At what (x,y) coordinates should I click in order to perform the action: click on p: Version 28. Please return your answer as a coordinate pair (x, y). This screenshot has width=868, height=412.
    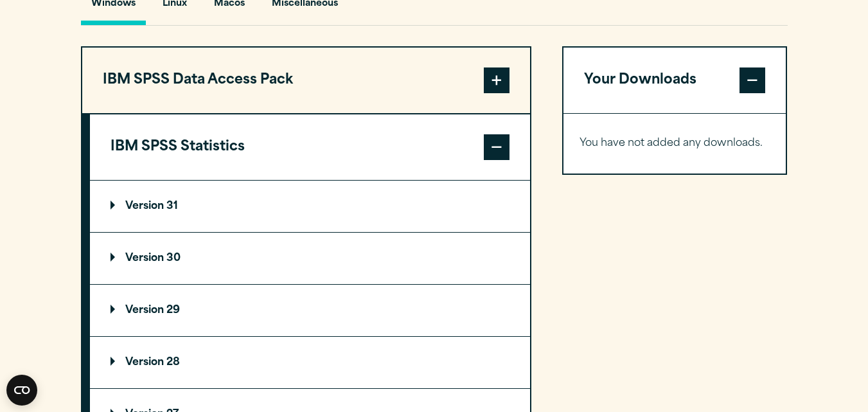
    Looking at the image, I should click on (146, 363).